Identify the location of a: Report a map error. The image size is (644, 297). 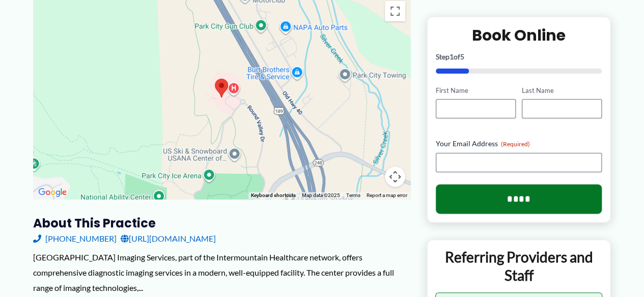
(386, 195).